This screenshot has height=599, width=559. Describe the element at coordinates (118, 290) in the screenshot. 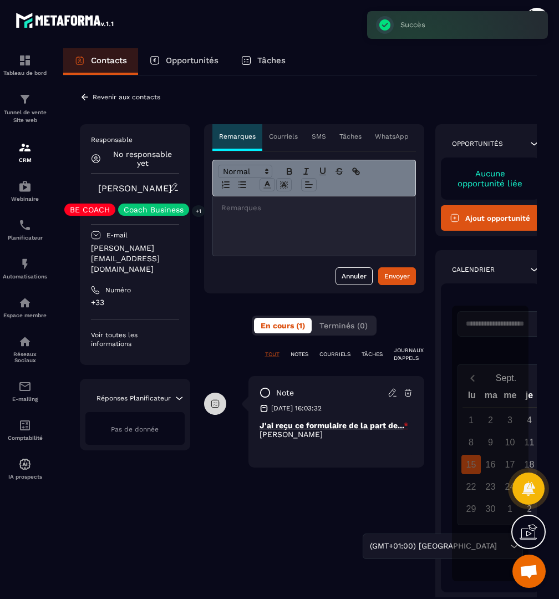

I see `p: Numéro` at that location.